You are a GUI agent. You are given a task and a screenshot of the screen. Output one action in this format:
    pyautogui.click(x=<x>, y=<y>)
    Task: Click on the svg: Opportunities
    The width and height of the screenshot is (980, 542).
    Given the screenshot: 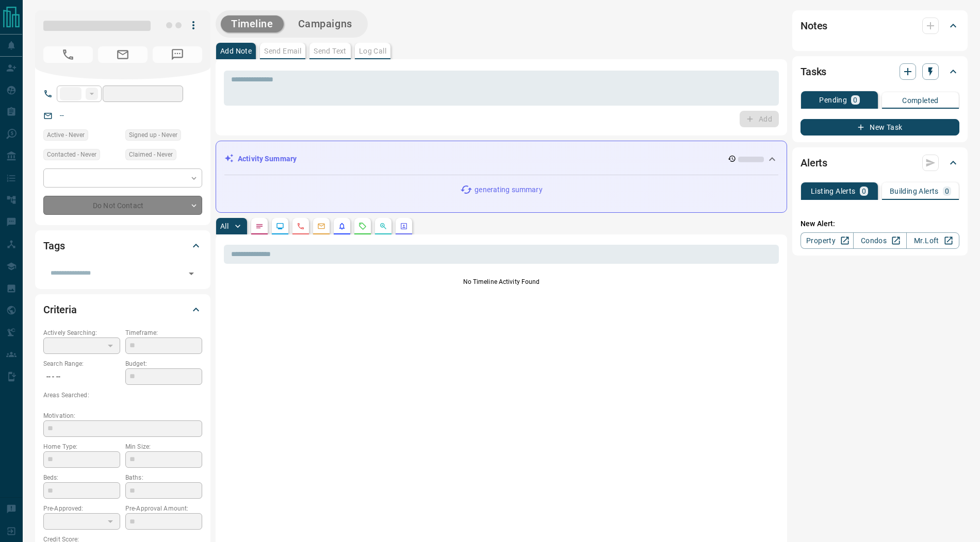 What is the action you would take?
    pyautogui.click(x=383, y=226)
    